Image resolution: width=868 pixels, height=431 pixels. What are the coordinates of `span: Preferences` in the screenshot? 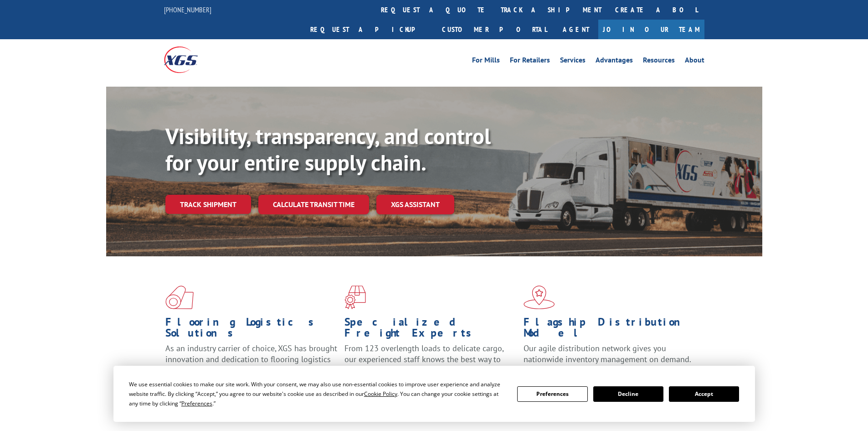 It's located at (197, 403).